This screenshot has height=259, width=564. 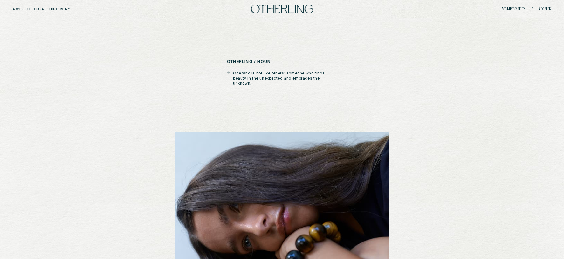 I want to click on p: One who is not like others; someone who finds beauty in the unexpected and embraces the unknown., so click(x=285, y=78).